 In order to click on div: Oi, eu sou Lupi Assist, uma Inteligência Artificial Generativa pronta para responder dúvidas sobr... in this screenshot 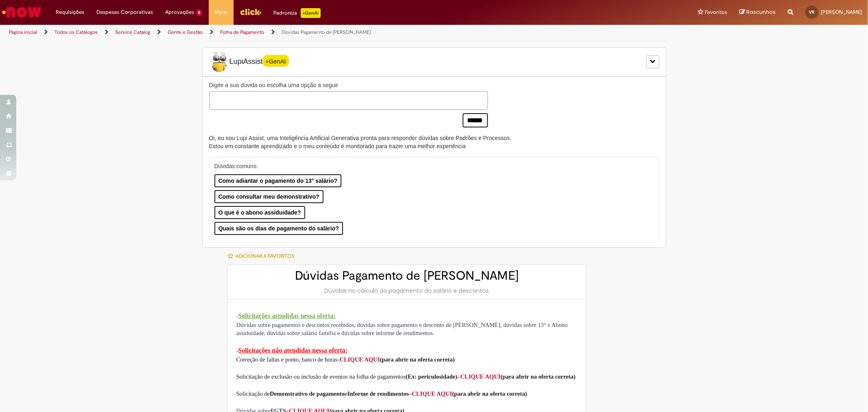, I will do `click(360, 142)`.